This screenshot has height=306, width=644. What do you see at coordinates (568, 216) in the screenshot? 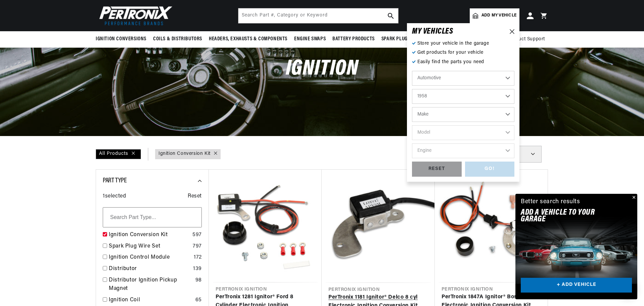
I see `h2: Add A VEHICLE to your garage` at bounding box center [568, 216].